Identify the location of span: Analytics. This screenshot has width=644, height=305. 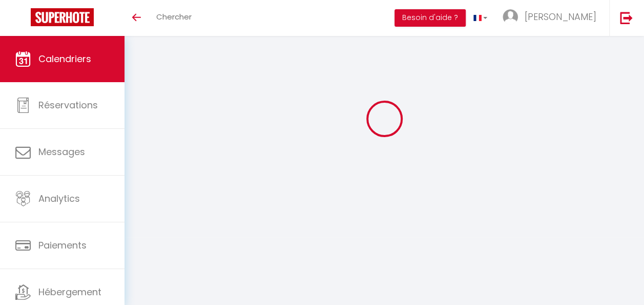
(59, 198).